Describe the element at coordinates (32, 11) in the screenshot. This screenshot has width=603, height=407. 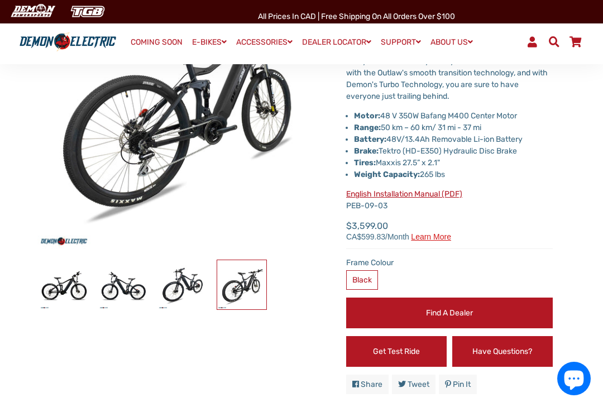
I see `img: Demon Electric` at that location.